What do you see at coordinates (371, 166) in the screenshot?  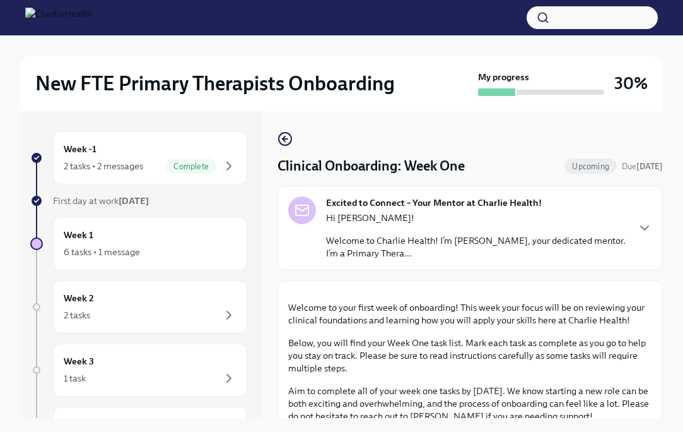 I see `h4: Clinical Onboarding: Week One` at bounding box center [371, 166].